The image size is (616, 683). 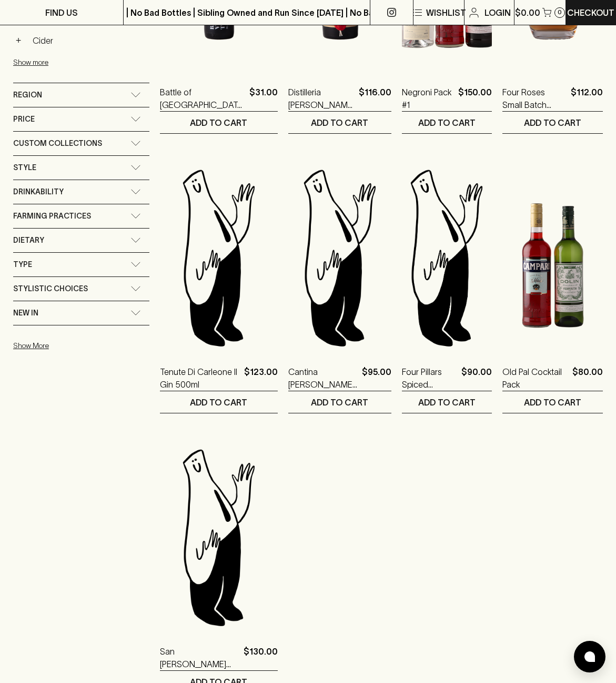 What do you see at coordinates (534, 99) in the screenshot?
I see `p: Four Roses Small Batch Bourbon Whisky 700ml` at bounding box center [534, 99].